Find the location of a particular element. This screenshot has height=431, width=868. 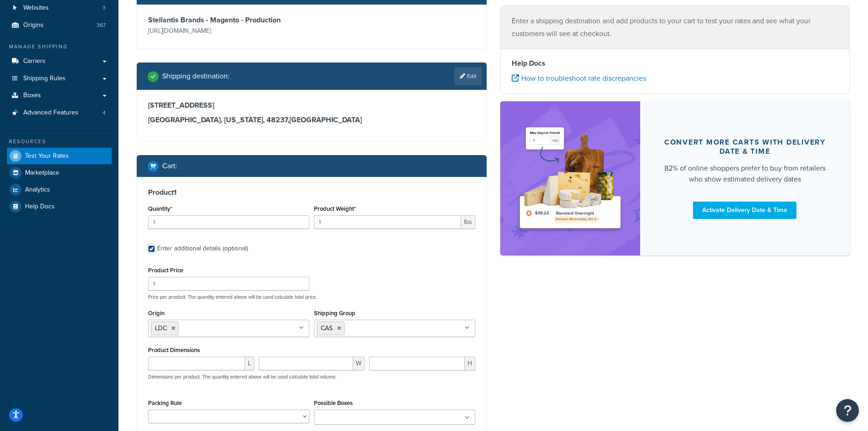

span: Test Your Rates is located at coordinates (47, 156).